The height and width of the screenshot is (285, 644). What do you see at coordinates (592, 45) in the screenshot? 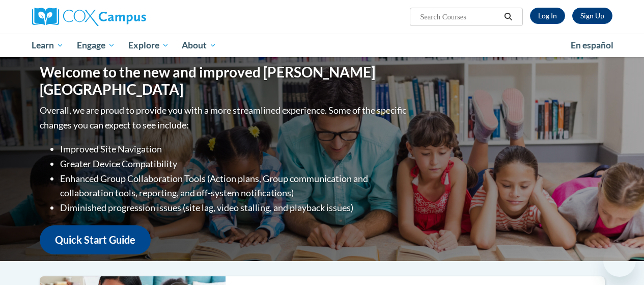
I see `a: En español` at bounding box center [592, 45].